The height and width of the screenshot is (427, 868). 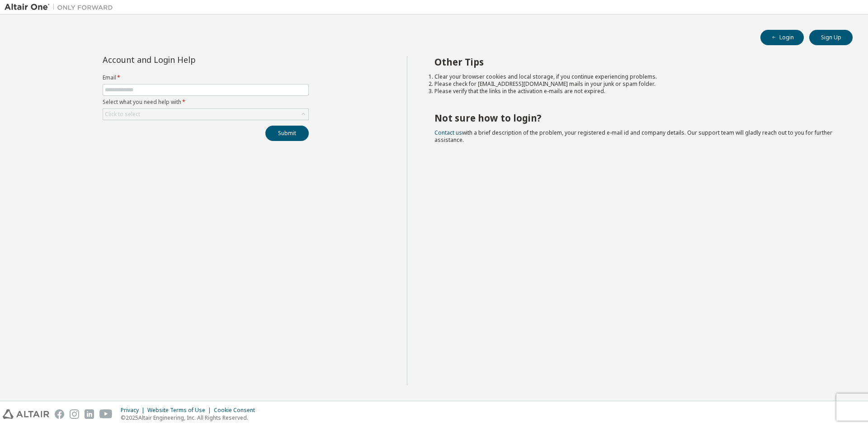 What do you see at coordinates (60, 414) in the screenshot?
I see `img: facebook.svg` at bounding box center [60, 414].